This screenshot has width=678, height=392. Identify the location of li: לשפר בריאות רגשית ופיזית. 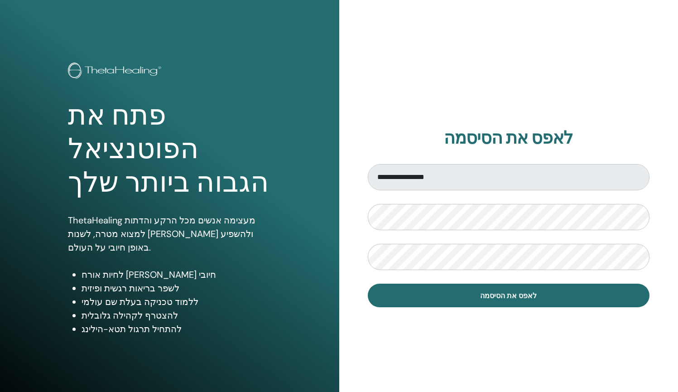
(176, 288).